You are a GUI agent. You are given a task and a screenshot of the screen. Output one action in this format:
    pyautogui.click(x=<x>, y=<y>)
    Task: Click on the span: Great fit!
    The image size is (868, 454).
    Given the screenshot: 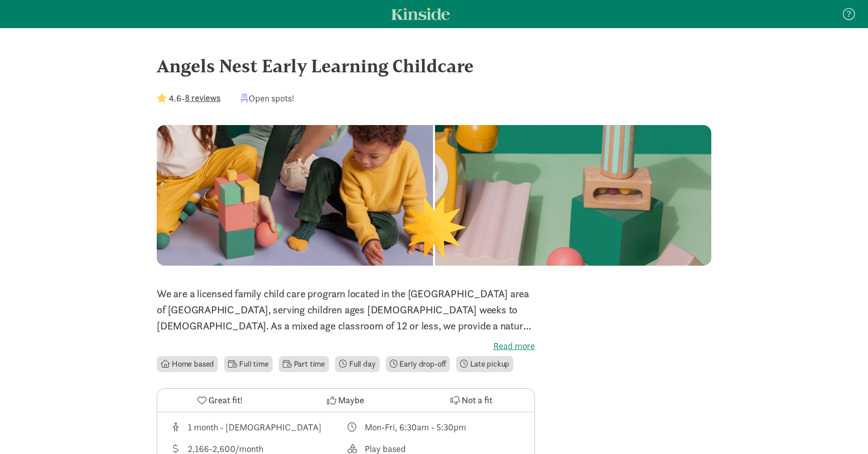 What is the action you would take?
    pyautogui.click(x=225, y=399)
    